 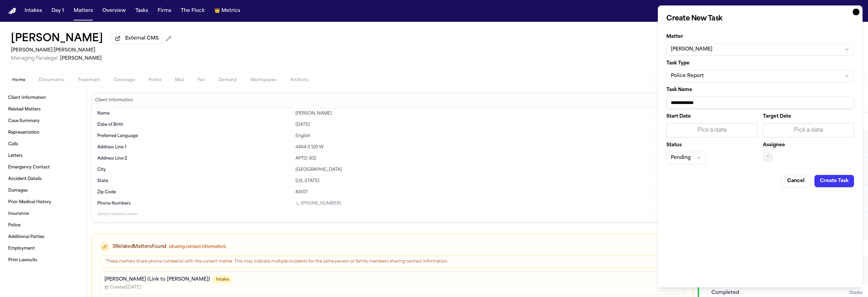 What do you see at coordinates (760, 64) in the screenshot?
I see `label: Task Type` at bounding box center [760, 64].